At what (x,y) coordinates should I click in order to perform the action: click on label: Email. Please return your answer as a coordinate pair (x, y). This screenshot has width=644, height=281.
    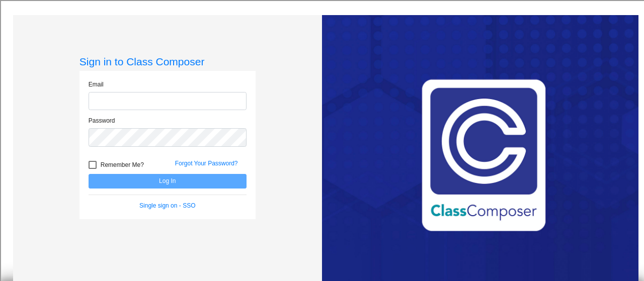
    Looking at the image, I should click on (96, 84).